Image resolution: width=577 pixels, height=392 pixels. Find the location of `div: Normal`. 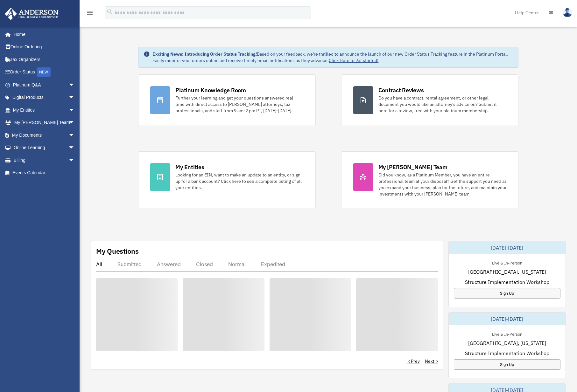

div: Normal is located at coordinates (237, 264).